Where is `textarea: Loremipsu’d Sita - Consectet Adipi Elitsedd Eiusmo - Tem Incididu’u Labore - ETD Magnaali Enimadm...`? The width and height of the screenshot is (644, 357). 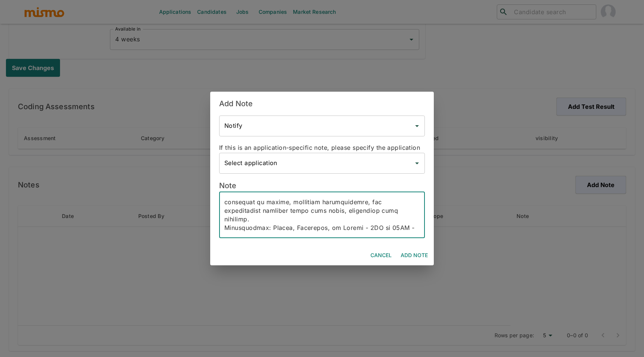
textarea: Loremipsu’d Sita - Consectet Adipi Elitsedd Eiusmo - Tem Incididu’u Labore - ETD Magnaali Enimadm... is located at coordinates (322, 215).